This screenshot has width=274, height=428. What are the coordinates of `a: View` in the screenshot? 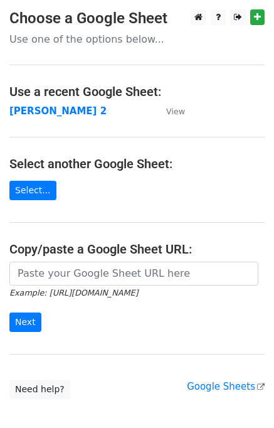 It's located at (169, 111).